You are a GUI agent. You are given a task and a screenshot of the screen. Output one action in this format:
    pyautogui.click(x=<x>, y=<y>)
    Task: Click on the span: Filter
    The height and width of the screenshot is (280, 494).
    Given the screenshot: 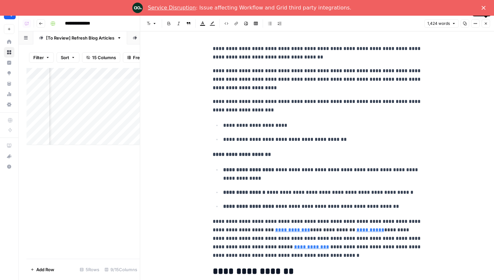 What is the action you would take?
    pyautogui.click(x=39, y=58)
    